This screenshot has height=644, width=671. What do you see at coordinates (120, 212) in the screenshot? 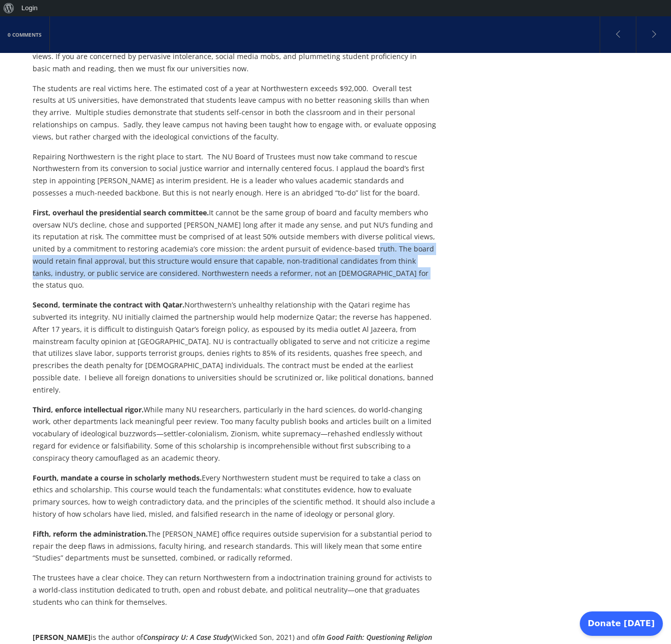
I see `strong: First, overhaul the presidential search committee.` at bounding box center [120, 212].